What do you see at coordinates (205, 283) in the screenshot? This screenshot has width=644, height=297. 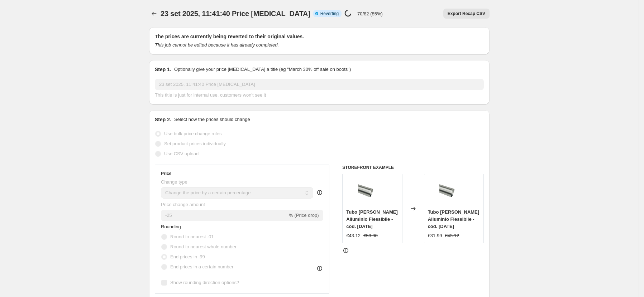 I see `span: Show rounding direction options?` at bounding box center [205, 283].